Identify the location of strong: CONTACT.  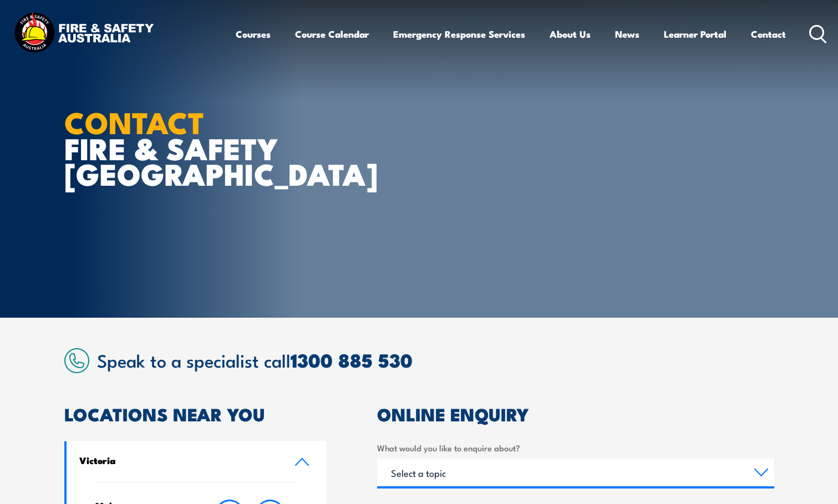
(134, 121).